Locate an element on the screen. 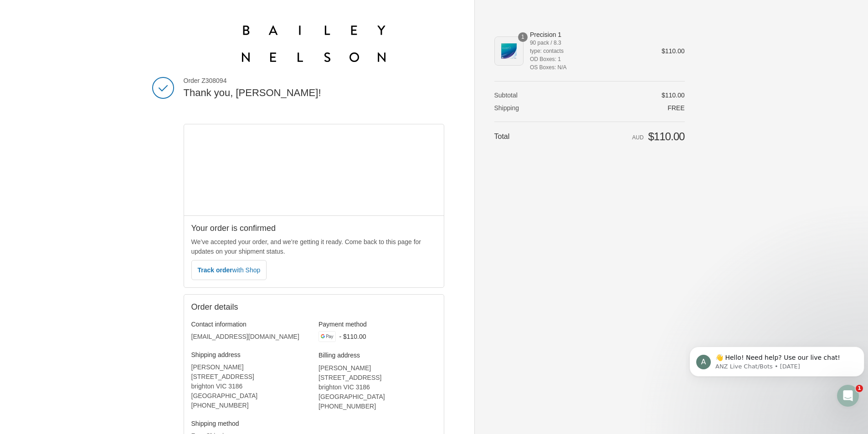 The width and height of the screenshot is (868, 434). p: We’ve accepted your order, and we’re getting it ready. Come back to this page for updates on your... is located at coordinates (314, 247).